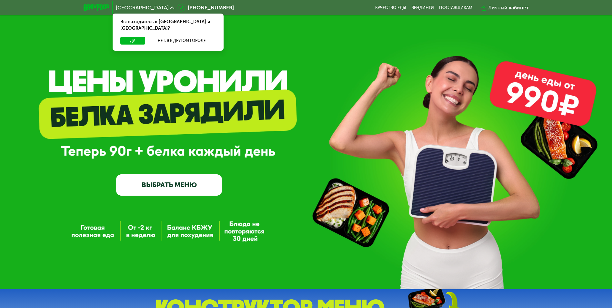 This screenshot has width=612, height=308. Describe the element at coordinates (169, 185) in the screenshot. I see `a: ВЫБРАТЬ МЕНЮ` at that location.